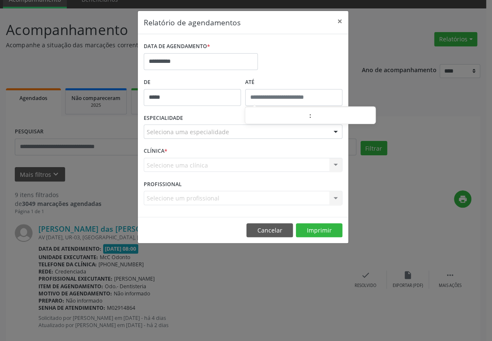 The height and width of the screenshot is (341, 492). I want to click on input: Minute, so click(343, 116).